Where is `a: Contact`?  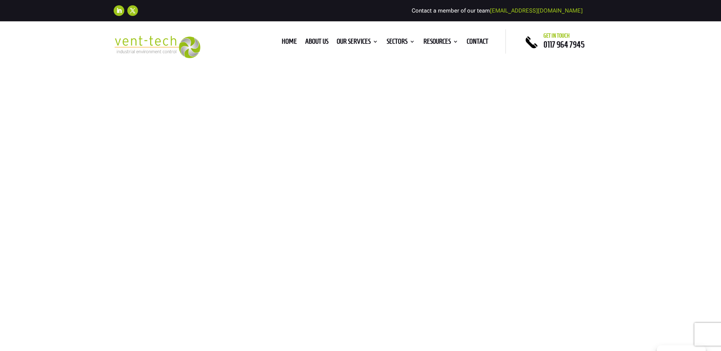 a: Contact is located at coordinates (477, 43).